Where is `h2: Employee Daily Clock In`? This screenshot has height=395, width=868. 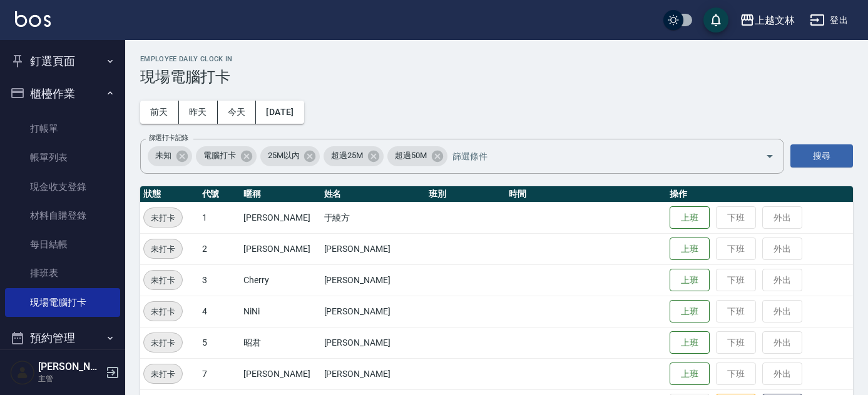
h2: Employee Daily Clock In is located at coordinates (496, 59).